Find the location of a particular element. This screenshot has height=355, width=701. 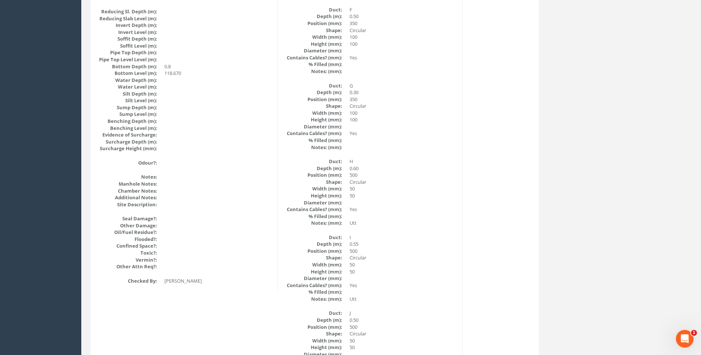

dd: Utt is located at coordinates (403, 223).